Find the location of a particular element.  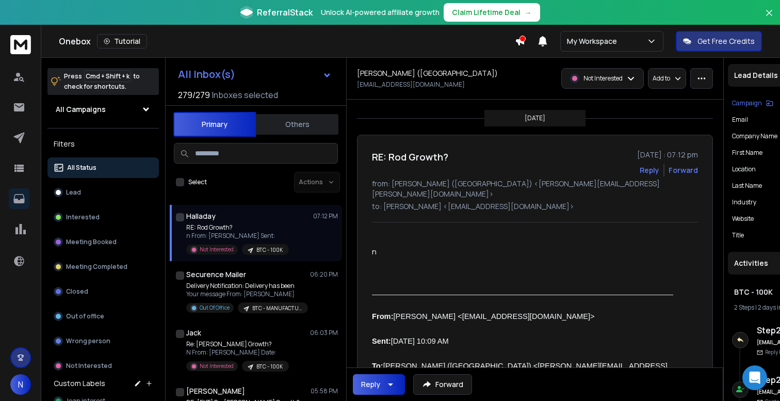

button: Campaign is located at coordinates (753, 103).